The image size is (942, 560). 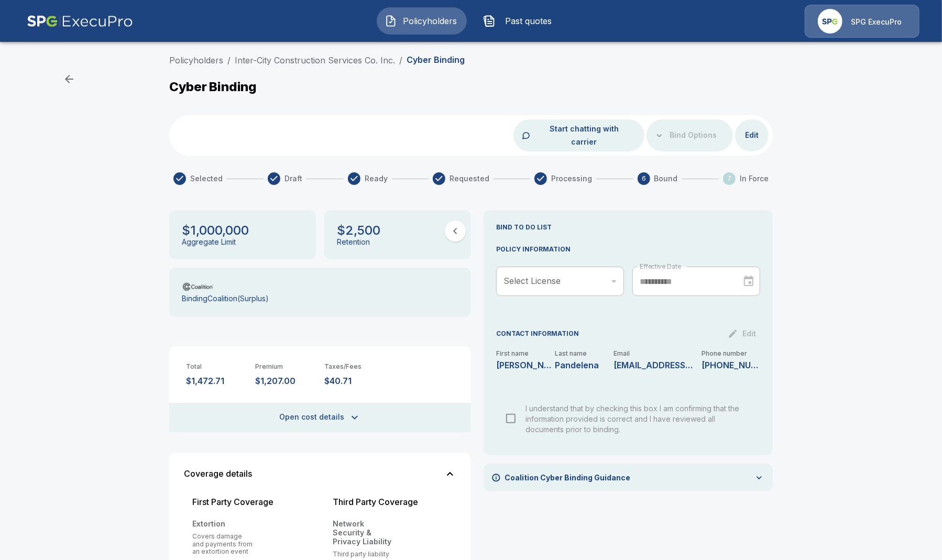 I want to click on p: Paul, so click(x=526, y=365).